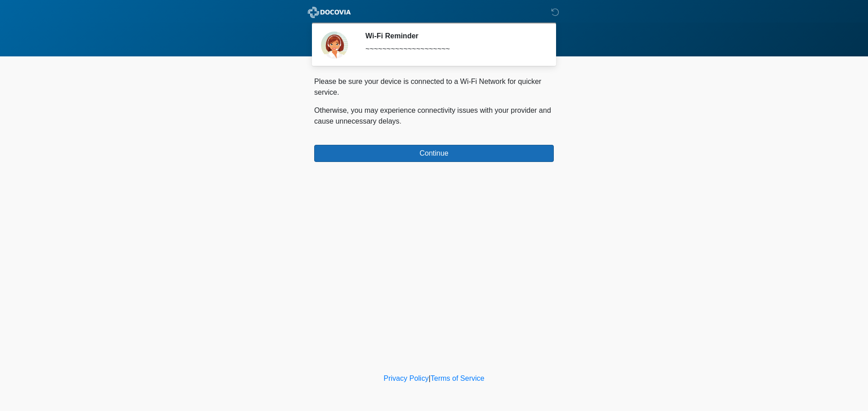 The width and height of the screenshot is (868, 411). I want to click on img: ABC Med Spa- GFEase Logo, so click(329, 12).